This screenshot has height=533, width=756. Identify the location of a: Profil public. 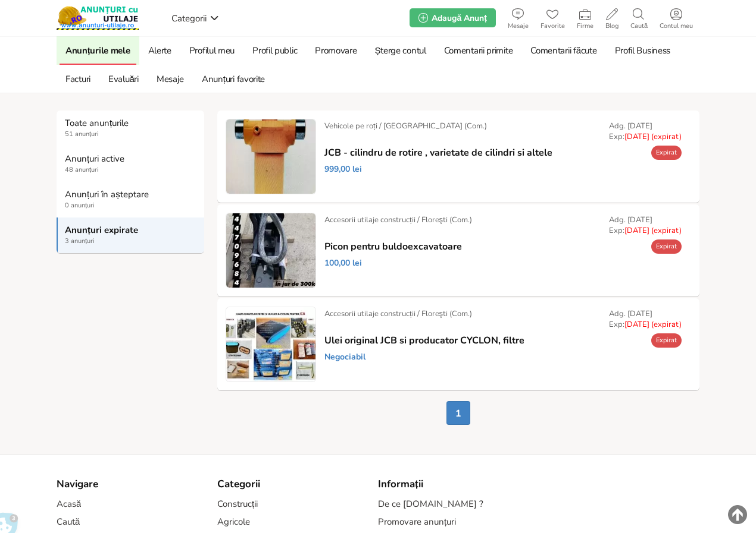
(274, 50).